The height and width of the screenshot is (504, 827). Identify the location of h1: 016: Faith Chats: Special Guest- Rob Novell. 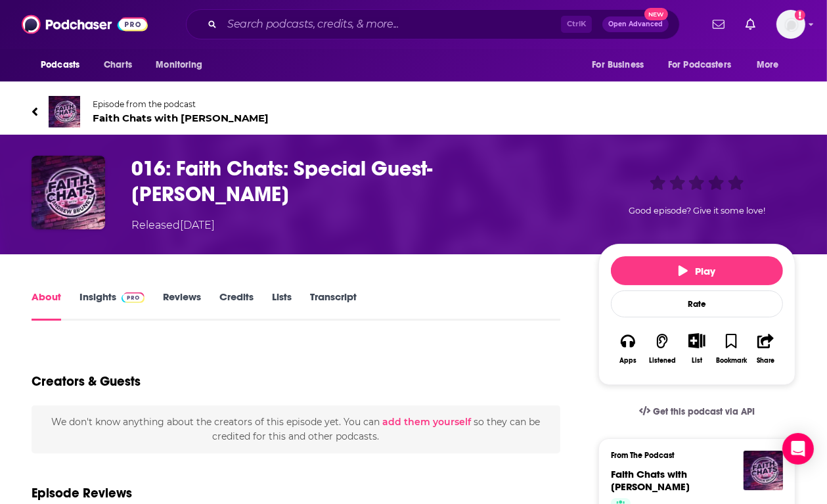
(354, 181).